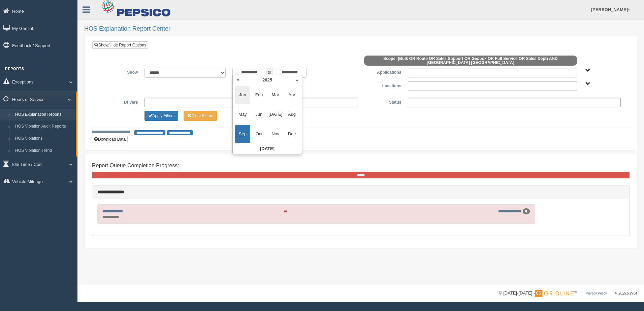  I want to click on a: Privacy Policy, so click(596, 293).